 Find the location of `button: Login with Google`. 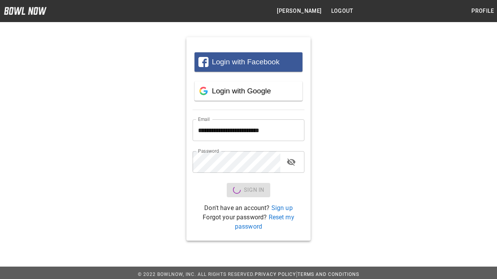

button: Login with Google is located at coordinates (248, 91).